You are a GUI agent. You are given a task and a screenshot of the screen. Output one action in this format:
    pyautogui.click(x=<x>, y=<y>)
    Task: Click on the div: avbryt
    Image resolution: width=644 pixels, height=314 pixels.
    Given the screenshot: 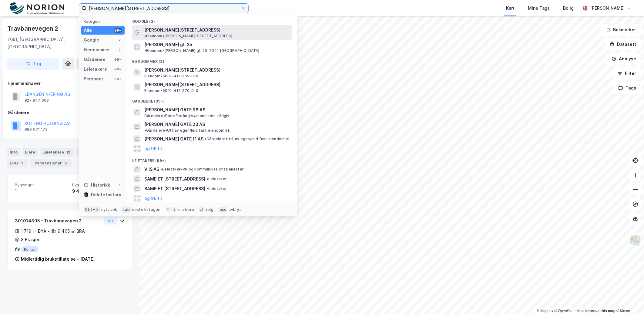 What is the action you would take?
    pyautogui.click(x=235, y=210)
    